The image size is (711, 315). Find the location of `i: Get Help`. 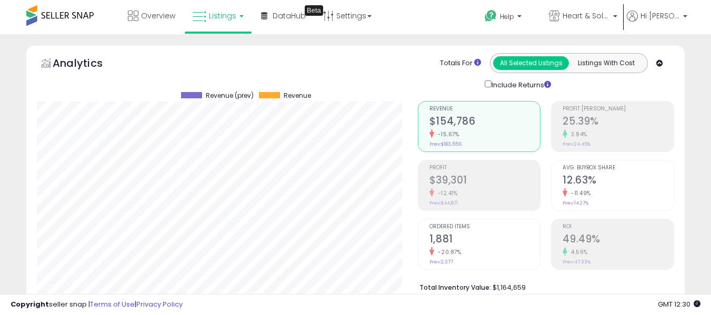

i: Get Help is located at coordinates (490, 16).